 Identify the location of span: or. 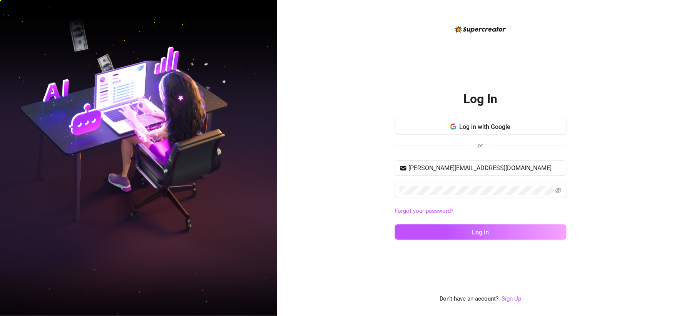
(481, 145).